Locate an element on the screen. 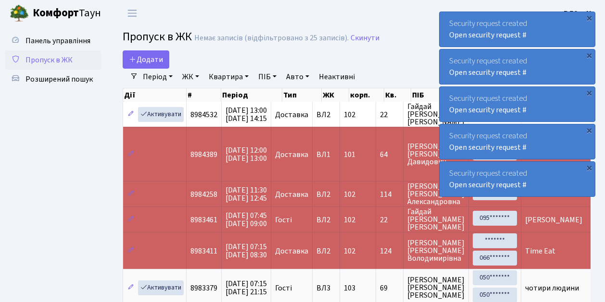  span: 124 is located at coordinates (389, 251).